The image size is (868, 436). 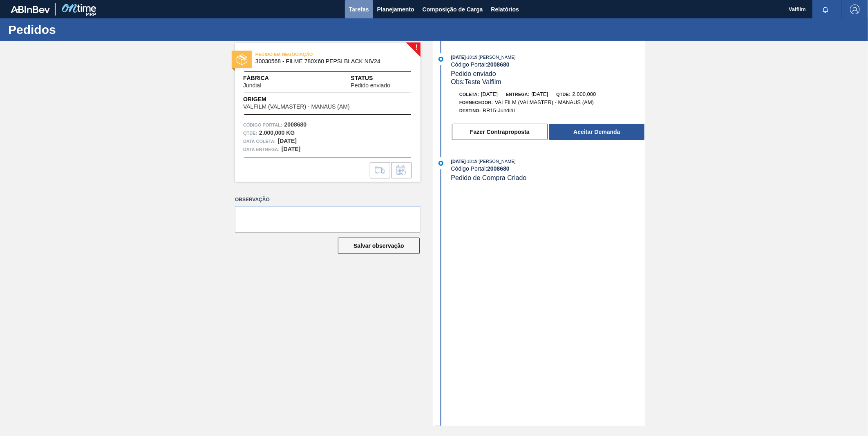 What do you see at coordinates (250, 133) in the screenshot?
I see `span: Qtde :` at bounding box center [250, 133].